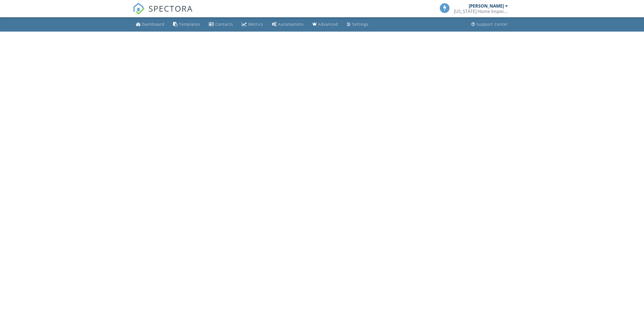 This screenshot has height=310, width=644. I want to click on a: Metrics, so click(253, 24).